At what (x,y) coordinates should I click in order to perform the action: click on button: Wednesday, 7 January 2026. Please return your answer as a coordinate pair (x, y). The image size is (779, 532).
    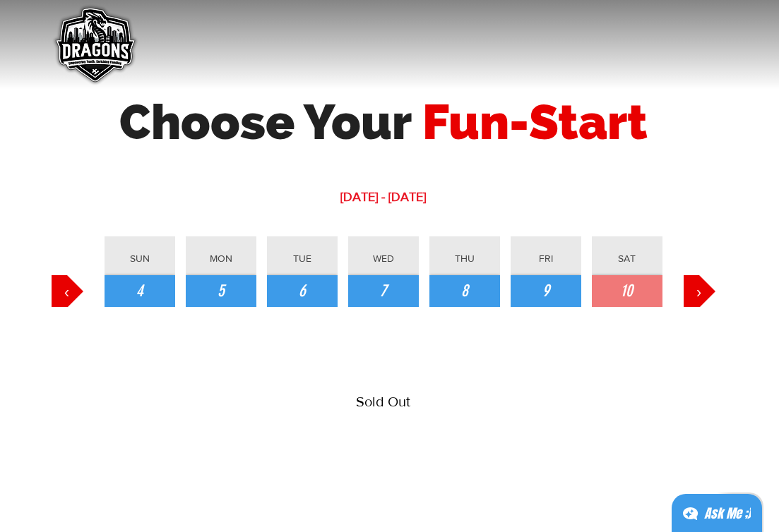
    Looking at the image, I should click on (383, 291).